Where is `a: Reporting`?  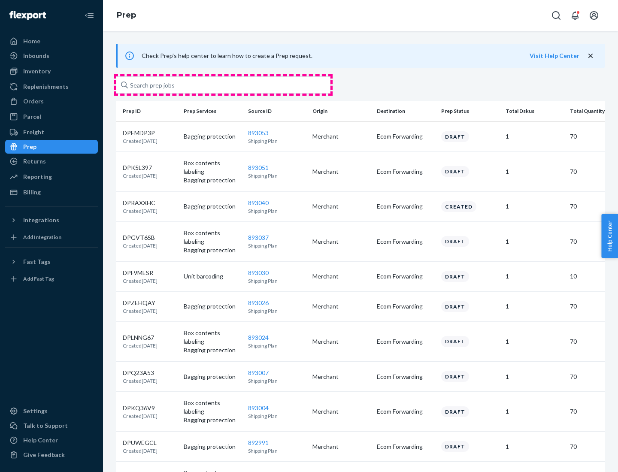
a: Reporting is located at coordinates (51, 177).